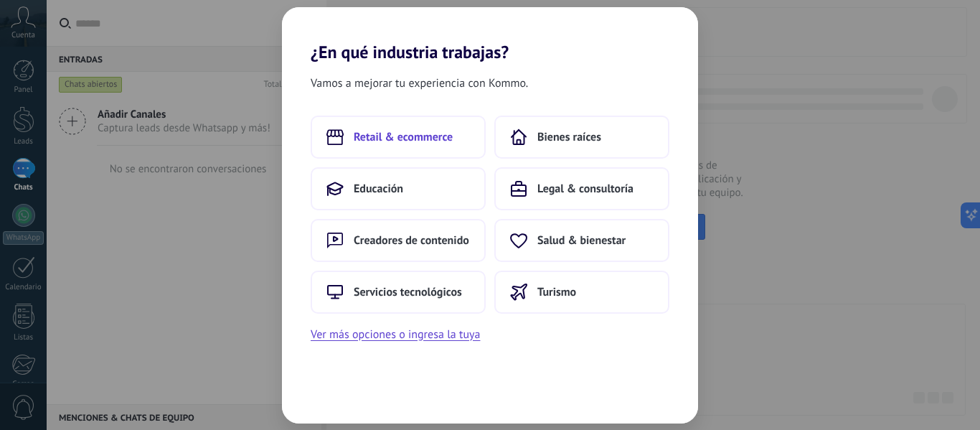 The height and width of the screenshot is (430, 980). Describe the element at coordinates (404, 137) in the screenshot. I see `span: Retail & ecommerce` at that location.